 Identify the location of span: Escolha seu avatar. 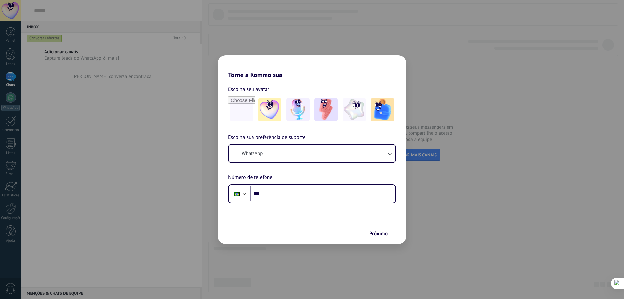
(248, 89).